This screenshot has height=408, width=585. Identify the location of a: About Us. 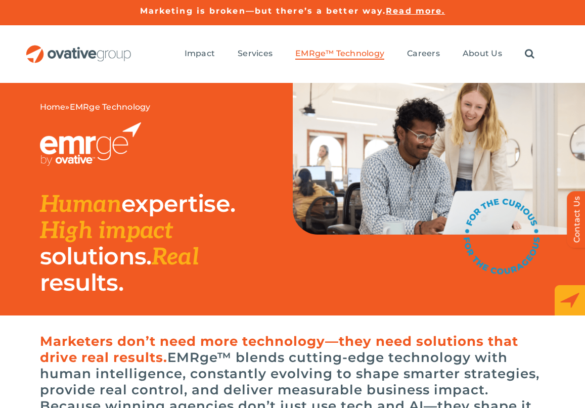
(483, 54).